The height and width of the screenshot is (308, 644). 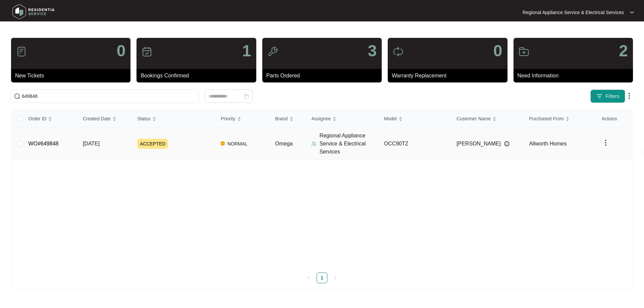 I want to click on a: WO#649848, so click(x=44, y=144).